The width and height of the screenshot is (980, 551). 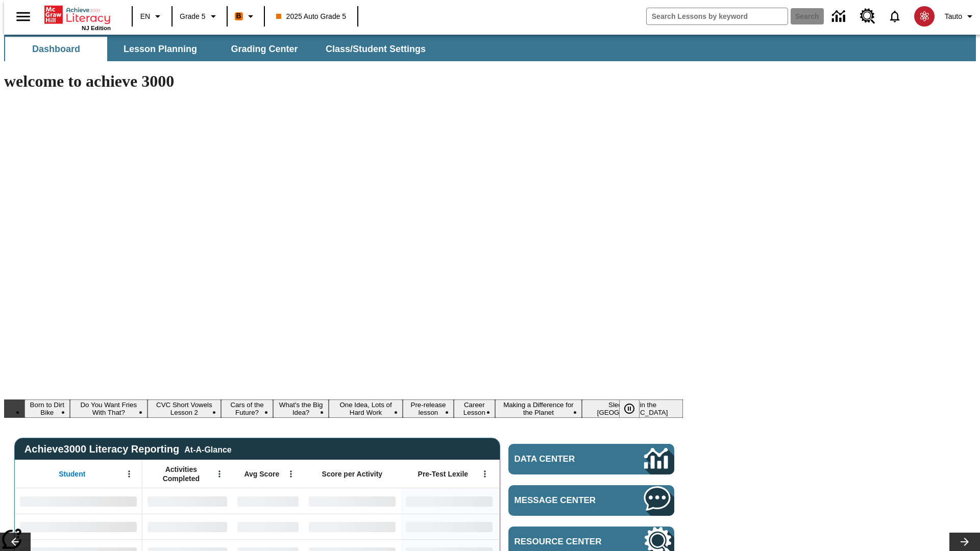 I want to click on span: Grade 5, so click(x=193, y=17).